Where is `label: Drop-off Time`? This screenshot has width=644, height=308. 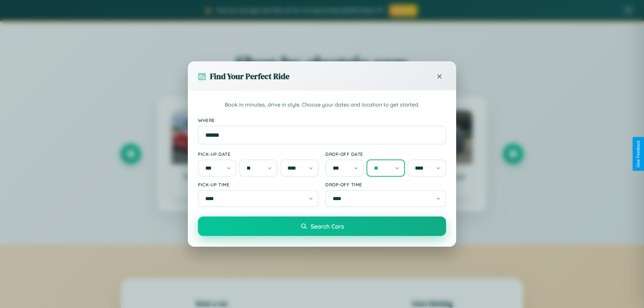 label: Drop-off Time is located at coordinates (386, 184).